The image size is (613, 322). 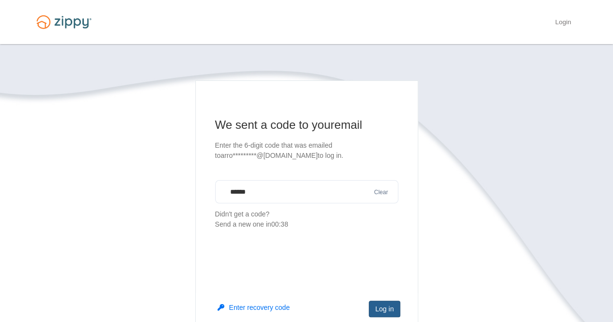 What do you see at coordinates (563, 23) in the screenshot?
I see `a: Login` at bounding box center [563, 23].